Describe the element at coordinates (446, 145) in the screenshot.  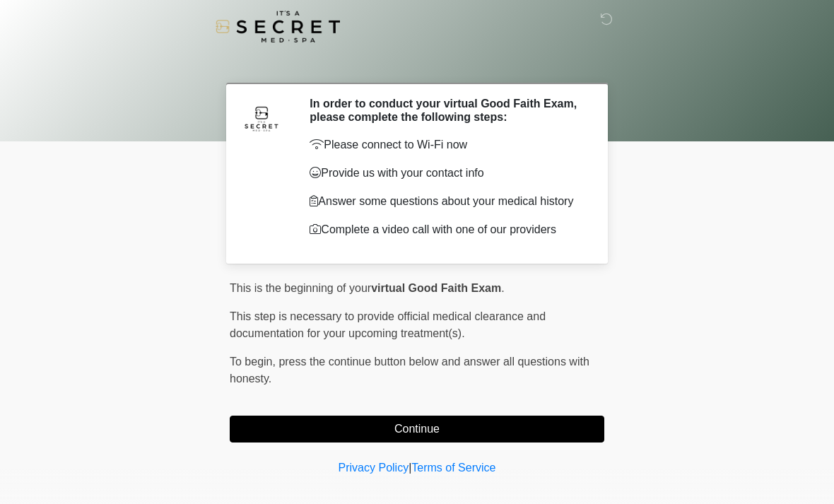
I see `p: Please connect to Wi-Fi now` at that location.